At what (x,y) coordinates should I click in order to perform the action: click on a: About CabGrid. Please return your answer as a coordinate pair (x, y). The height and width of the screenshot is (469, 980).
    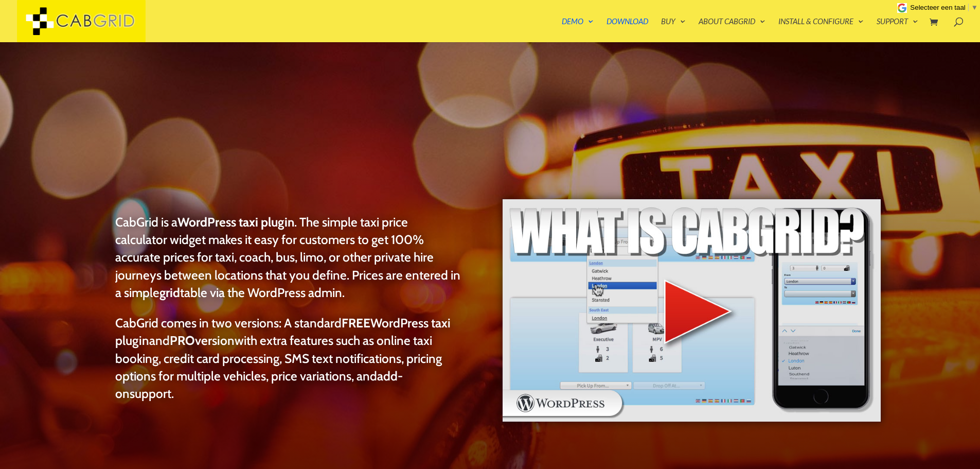
    Looking at the image, I should click on (732, 30).